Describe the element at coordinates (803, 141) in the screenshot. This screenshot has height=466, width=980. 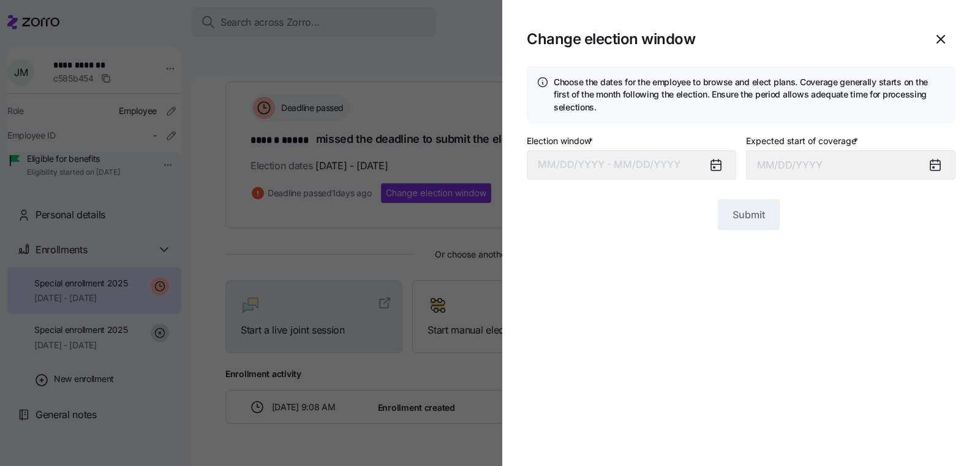
I see `label: Expected start of coverage` at that location.